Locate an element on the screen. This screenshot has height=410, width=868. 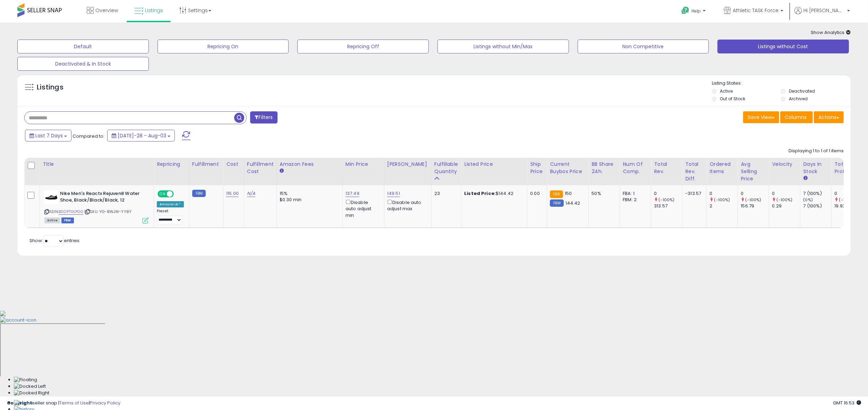
span: Help is located at coordinates (696, 11).